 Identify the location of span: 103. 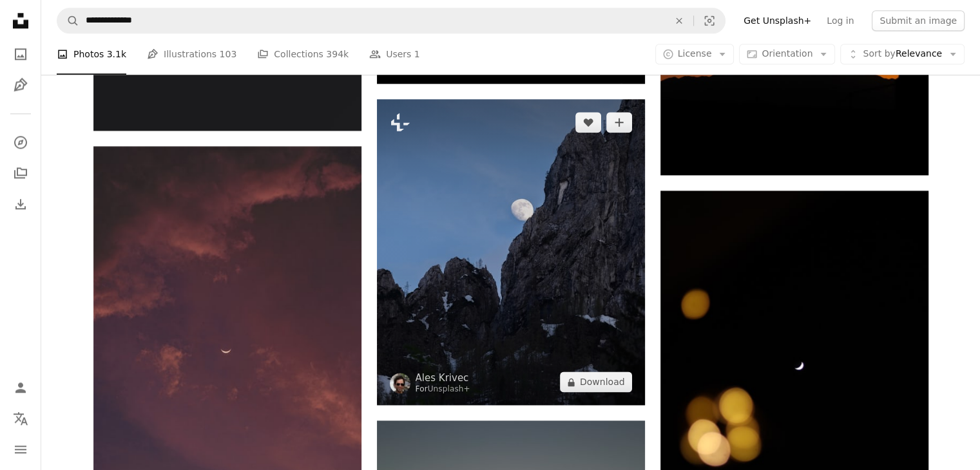
(228, 54).